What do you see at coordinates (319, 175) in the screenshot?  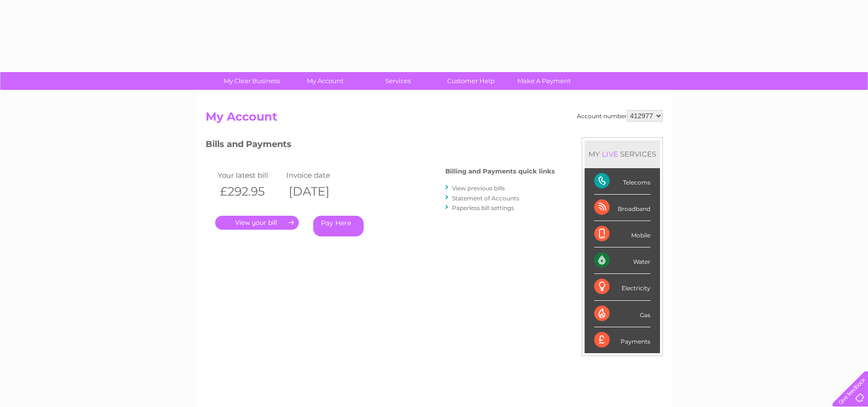 I see `td: Invoice date` at bounding box center [319, 175].